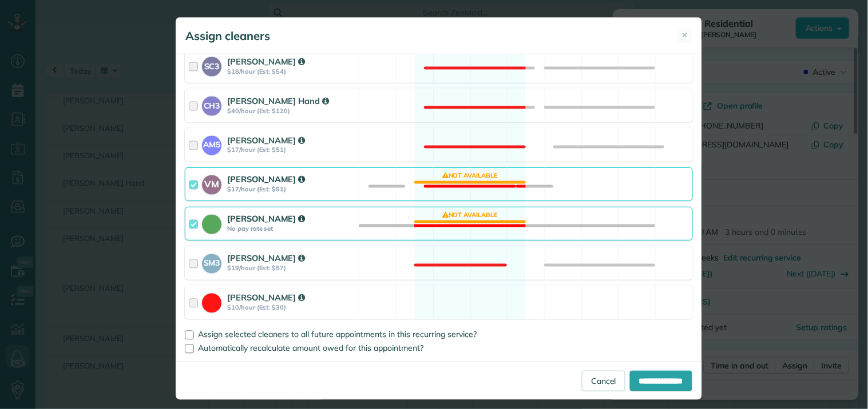  What do you see at coordinates (291, 229) in the screenshot?
I see `strong: No pay rate set` at bounding box center [291, 229].